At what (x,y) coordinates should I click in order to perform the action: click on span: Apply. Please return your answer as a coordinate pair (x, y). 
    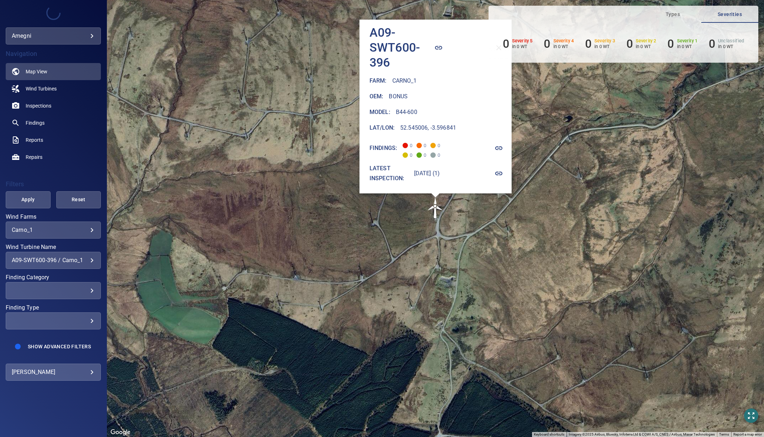
    Looking at the image, I should click on (28, 200).